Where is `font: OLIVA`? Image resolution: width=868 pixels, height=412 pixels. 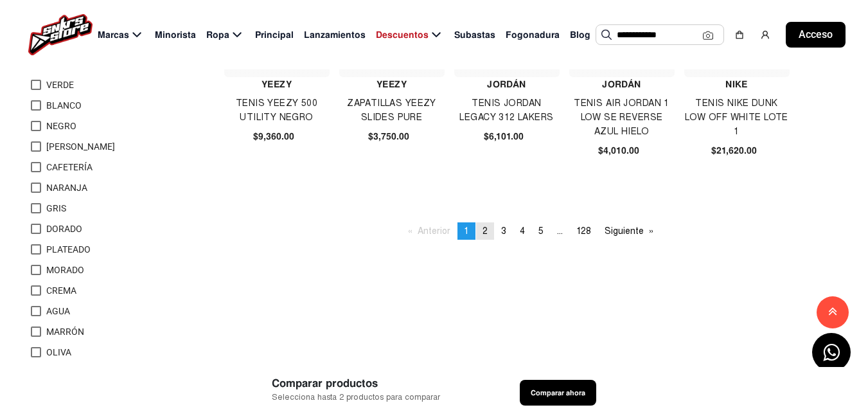
font: OLIVA is located at coordinates (58, 352).